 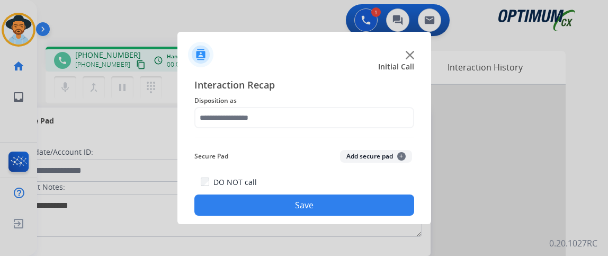 I want to click on span: Initial Call, so click(x=396, y=67).